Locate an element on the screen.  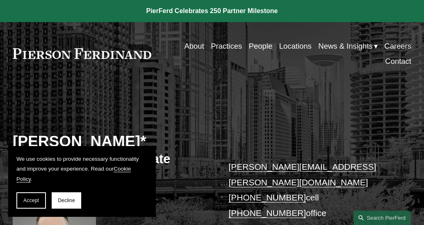
a: People is located at coordinates (261, 46).